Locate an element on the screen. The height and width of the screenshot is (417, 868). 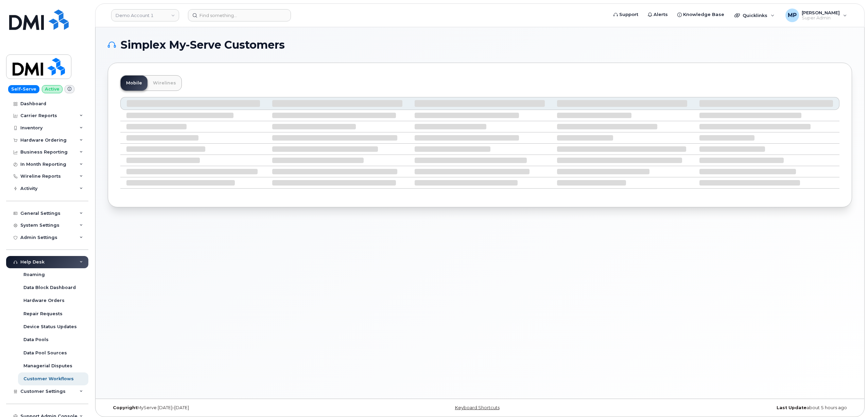
a: Wirelines is located at coordinates (164, 83).